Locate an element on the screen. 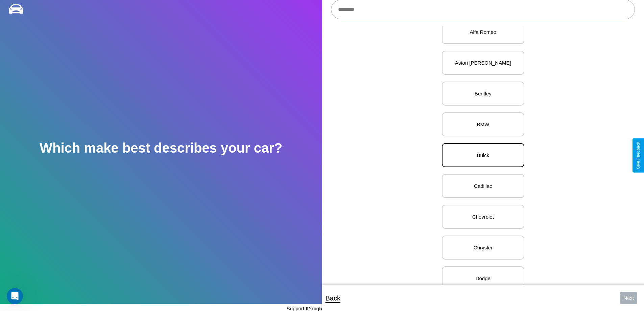 The height and width of the screenshot is (311, 644). button: Next is located at coordinates (628, 298).